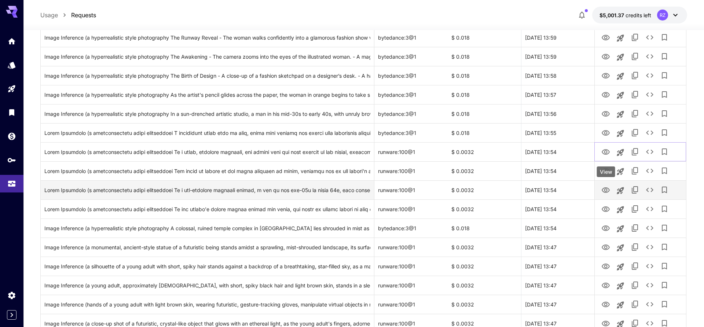  What do you see at coordinates (12, 160) in the screenshot?
I see `div: API Keys` at bounding box center [12, 160].